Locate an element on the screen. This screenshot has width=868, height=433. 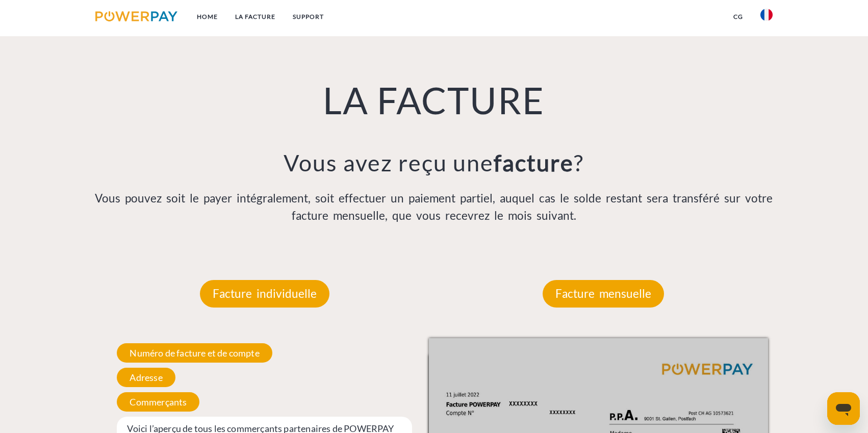
a: Support is located at coordinates (308, 17).